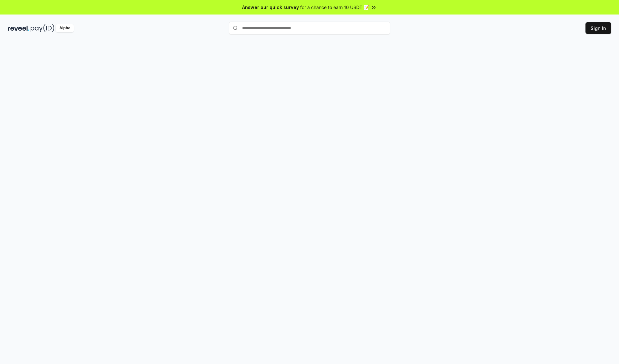  What do you see at coordinates (18, 28) in the screenshot?
I see `img: reveel_dark` at bounding box center [18, 28].